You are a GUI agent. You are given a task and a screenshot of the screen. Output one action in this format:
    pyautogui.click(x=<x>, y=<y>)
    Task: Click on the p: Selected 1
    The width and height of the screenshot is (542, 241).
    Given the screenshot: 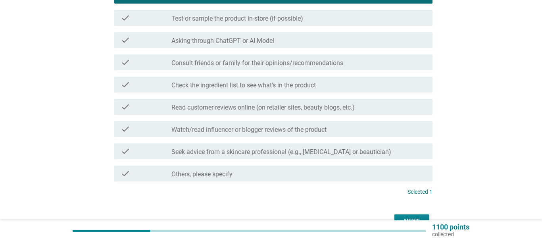 What is the action you would take?
    pyautogui.click(x=420, y=192)
    